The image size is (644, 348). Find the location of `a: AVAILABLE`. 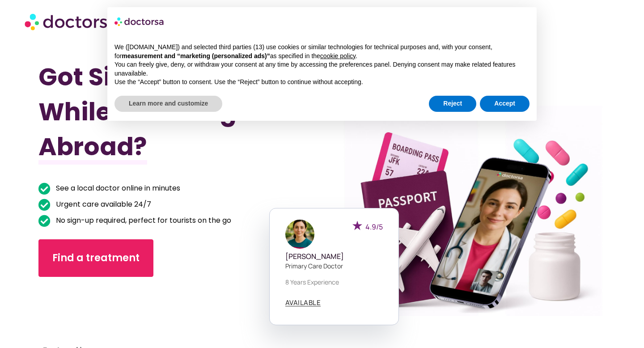

a: AVAILABLE is located at coordinates (303, 303).